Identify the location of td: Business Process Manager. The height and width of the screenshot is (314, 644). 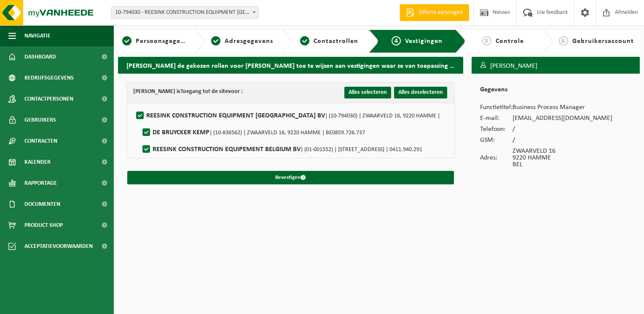
(562, 107).